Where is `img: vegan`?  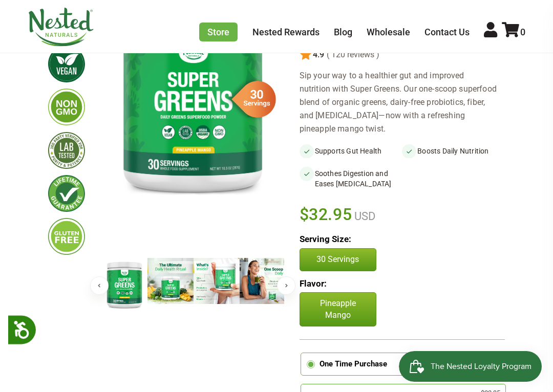 img: vegan is located at coordinates (66, 64).